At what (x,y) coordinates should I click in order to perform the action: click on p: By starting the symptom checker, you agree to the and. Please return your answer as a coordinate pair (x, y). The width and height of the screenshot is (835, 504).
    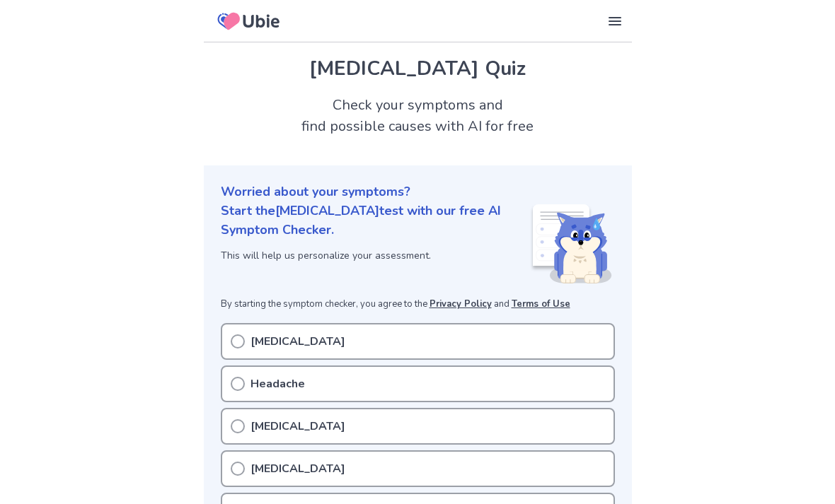
    Looking at the image, I should click on (418, 305).